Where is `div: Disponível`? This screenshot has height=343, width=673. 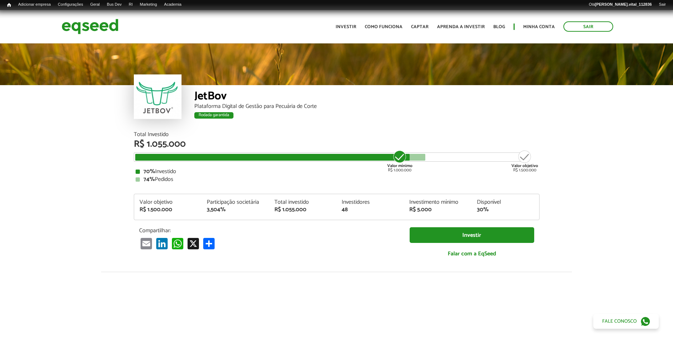
div: Disponível is located at coordinates (506, 202).